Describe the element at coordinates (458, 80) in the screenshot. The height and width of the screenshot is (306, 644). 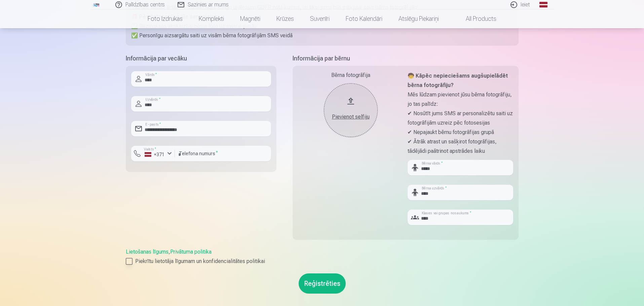
I see `strong: 🧒 Kāpēc nepieciešams augšupielādēt bērna fotogrāfiju?` at that location.